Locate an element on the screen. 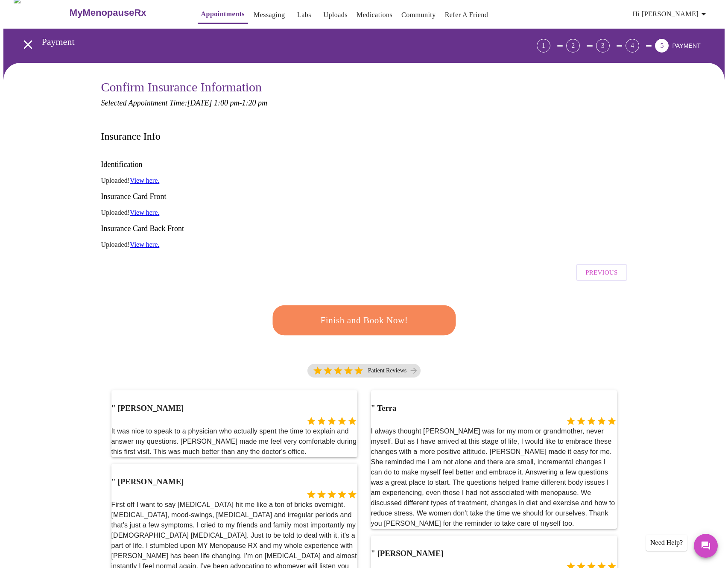  h3: Insurance Card Front is located at coordinates (364, 197).